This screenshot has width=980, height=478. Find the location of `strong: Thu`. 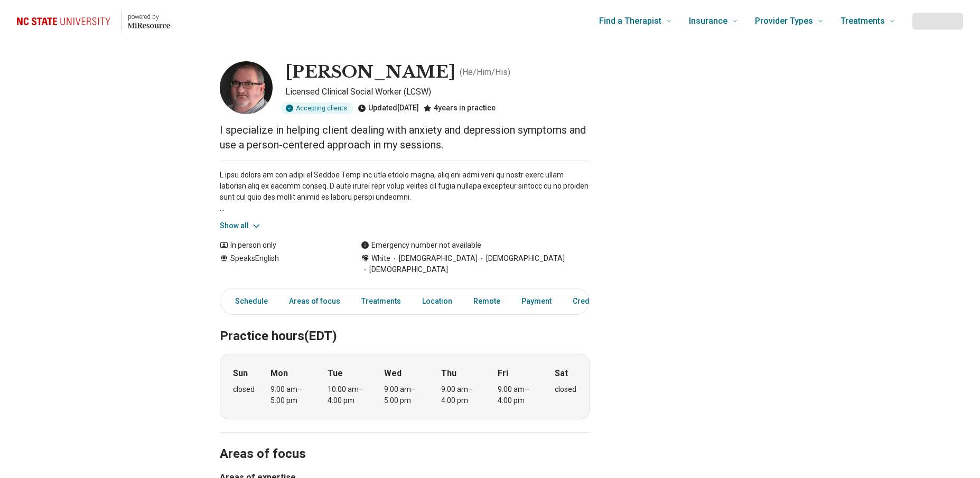

strong: Thu is located at coordinates (448, 374).